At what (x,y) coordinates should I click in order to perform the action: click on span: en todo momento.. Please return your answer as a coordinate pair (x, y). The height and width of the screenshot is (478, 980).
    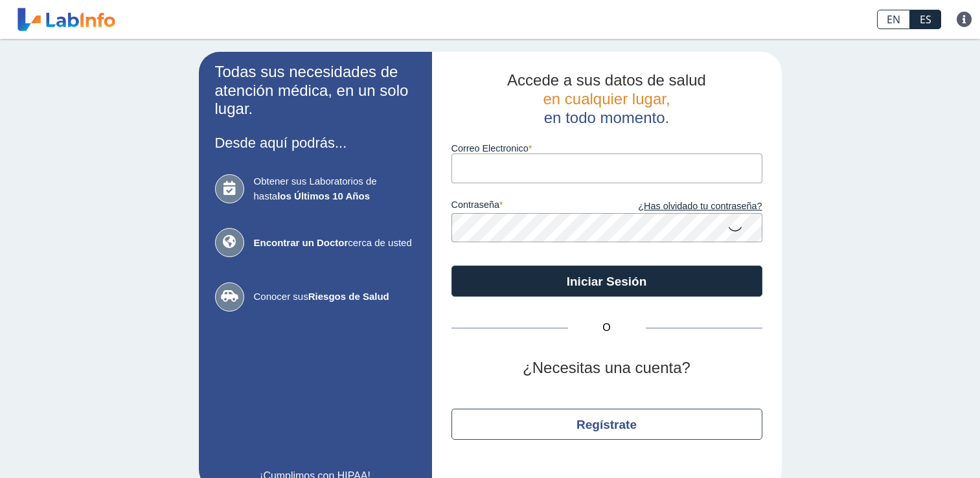
    Looking at the image, I should click on (606, 117).